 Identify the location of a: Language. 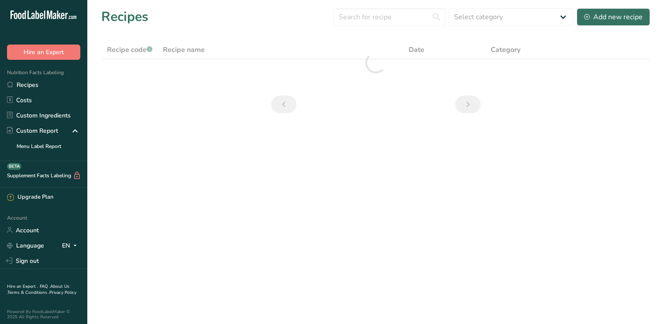
(25, 245).